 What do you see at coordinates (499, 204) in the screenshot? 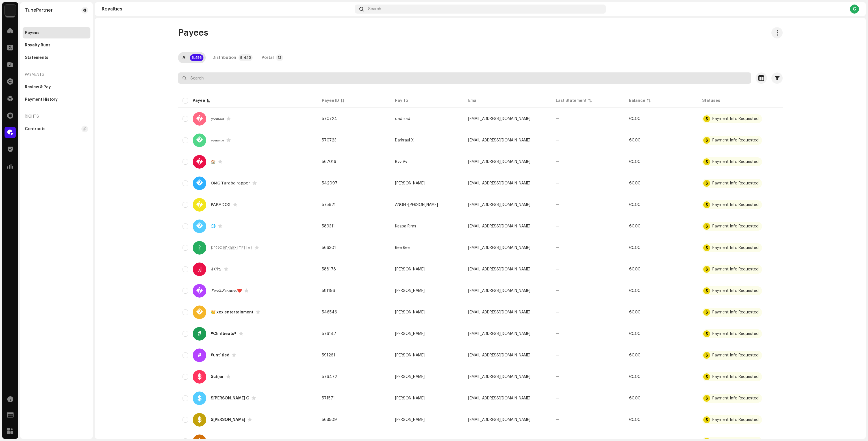
I see `span: madisonseanor1@gmail.com` at bounding box center [499, 204].